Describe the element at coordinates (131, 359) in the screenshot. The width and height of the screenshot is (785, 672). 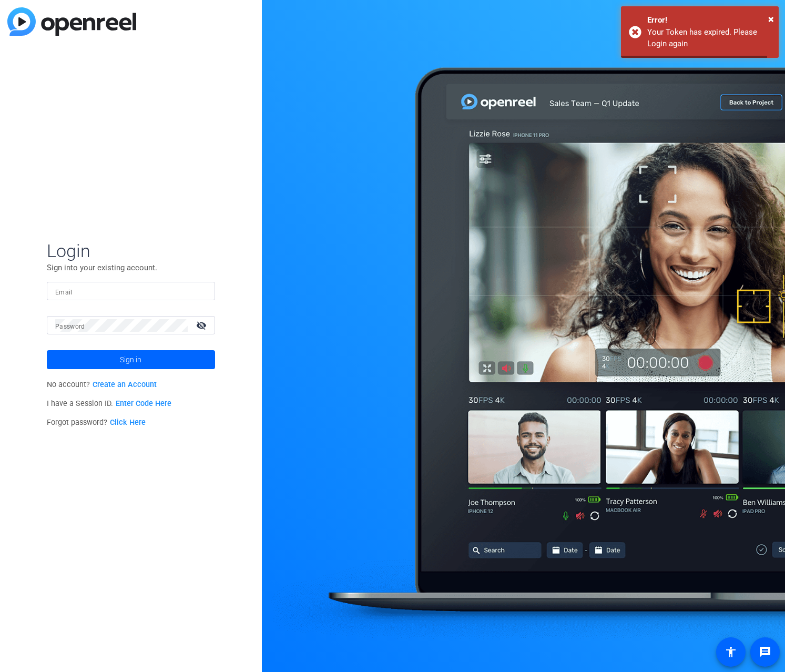
I see `button: Sign in` at that location.